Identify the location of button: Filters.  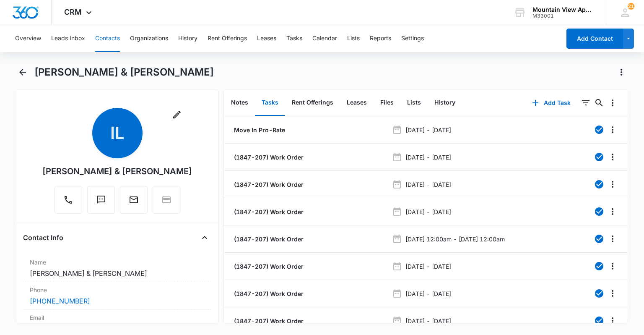
(585, 103).